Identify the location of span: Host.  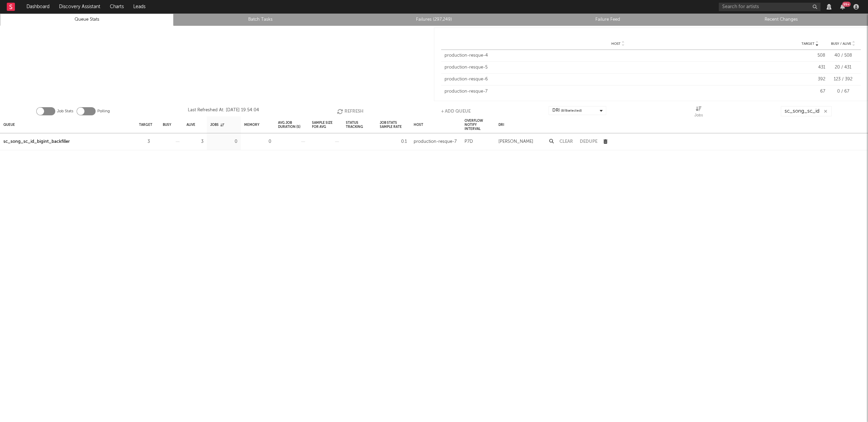
(615, 44).